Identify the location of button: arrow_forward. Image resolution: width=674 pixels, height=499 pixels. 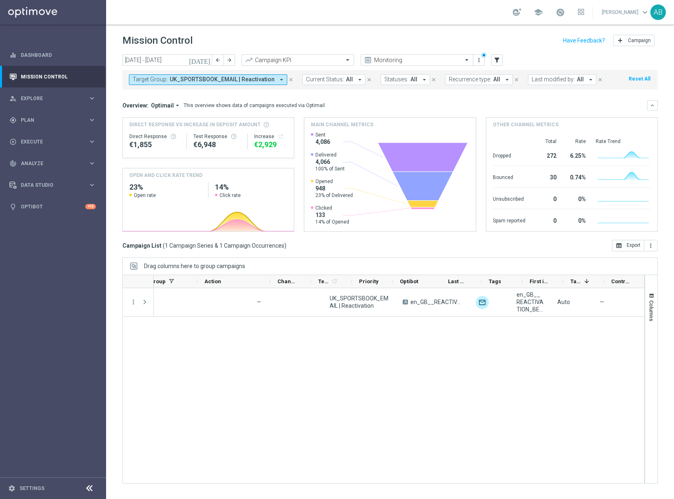
(229, 60).